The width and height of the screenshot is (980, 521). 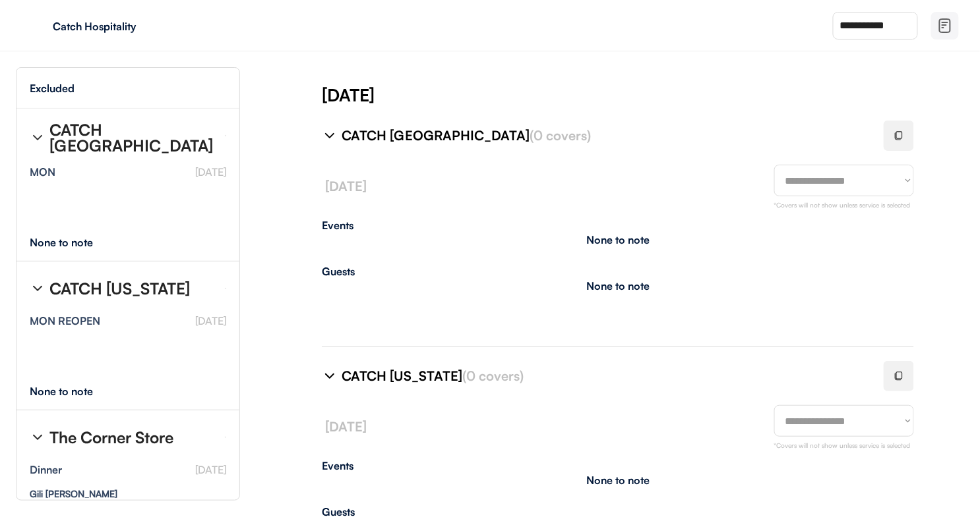 I want to click on img: yH5BAEAAAAALAAAAAABAAEAAAIBRAA7, so click(x=37, y=26).